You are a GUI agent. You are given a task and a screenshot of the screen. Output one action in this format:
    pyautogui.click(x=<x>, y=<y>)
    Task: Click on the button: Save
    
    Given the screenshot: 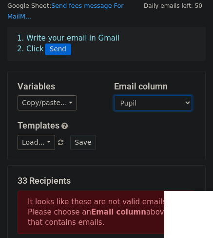 What is the action you would take?
    pyautogui.click(x=83, y=142)
    